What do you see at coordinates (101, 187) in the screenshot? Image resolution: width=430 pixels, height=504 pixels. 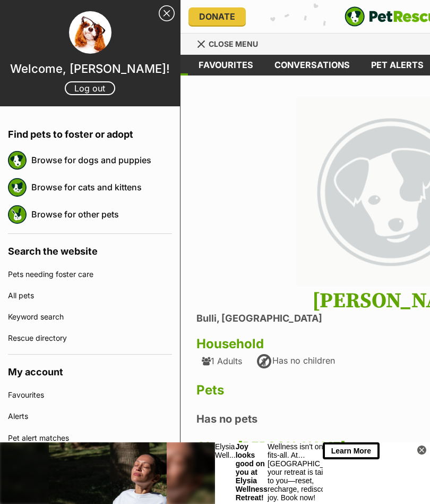 I see `a: Browse for cats and kittens` at bounding box center [101, 187].